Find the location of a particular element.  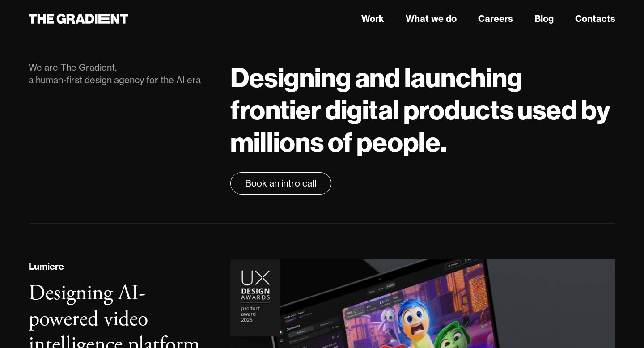

a: What we do is located at coordinates (431, 19).